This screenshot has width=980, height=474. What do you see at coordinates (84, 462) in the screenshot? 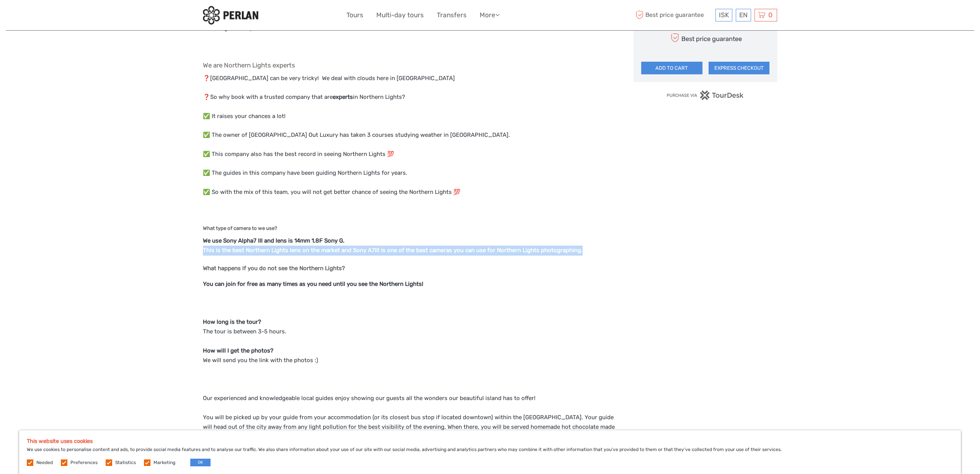
I see `label: Preferences` at bounding box center [84, 462].